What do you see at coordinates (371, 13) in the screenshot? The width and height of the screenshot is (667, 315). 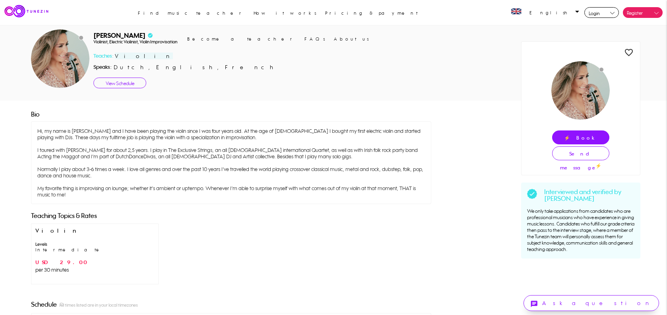 I see `a: Pricing & payment` at bounding box center [371, 13].